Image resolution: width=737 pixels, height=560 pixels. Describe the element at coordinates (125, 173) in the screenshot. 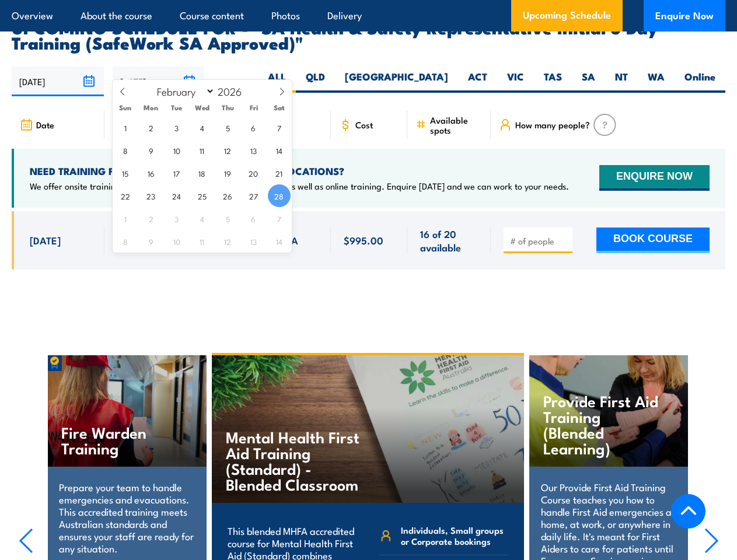

I see `span: February 15, 2026` at that location.